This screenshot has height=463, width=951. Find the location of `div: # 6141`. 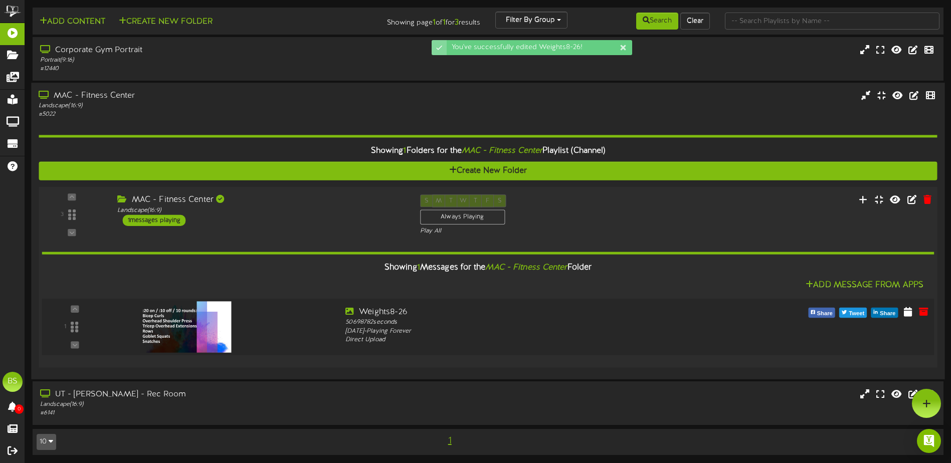

div: # 6141 is located at coordinates (222, 413).